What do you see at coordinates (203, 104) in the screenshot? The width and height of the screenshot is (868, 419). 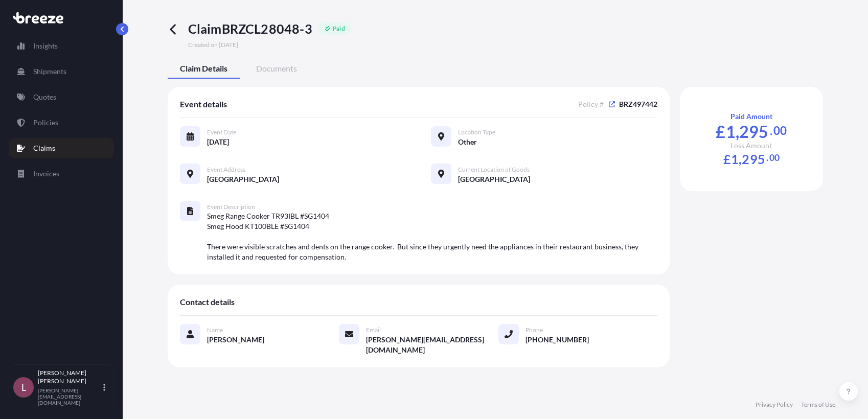 I see `span: Event details` at bounding box center [203, 104].